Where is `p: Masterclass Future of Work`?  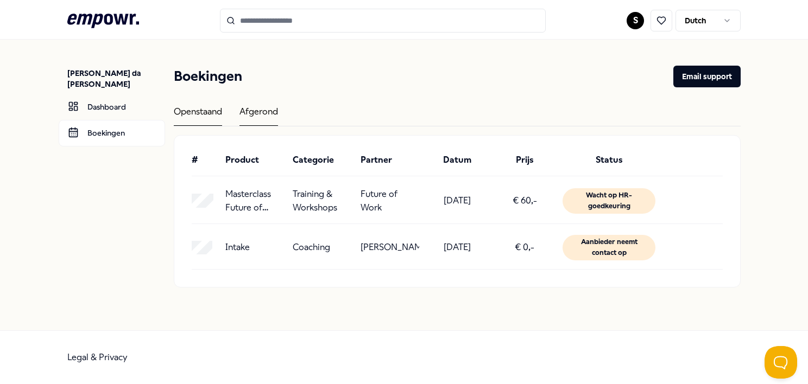 p: Masterclass Future of Work is located at coordinates (255, 201).